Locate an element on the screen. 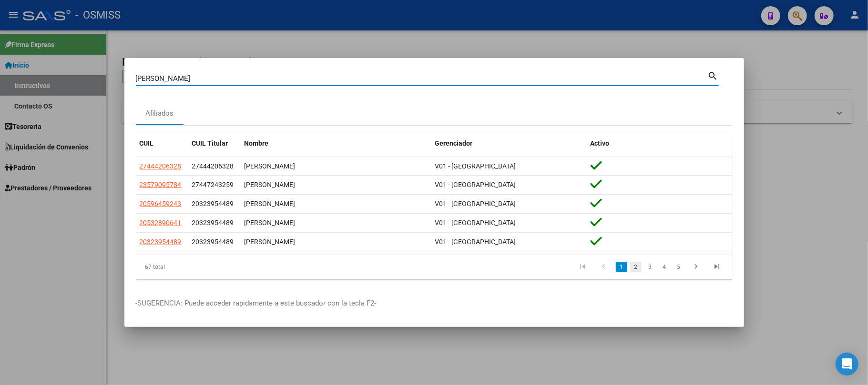  span: CUIL Titular is located at coordinates (211, 144).